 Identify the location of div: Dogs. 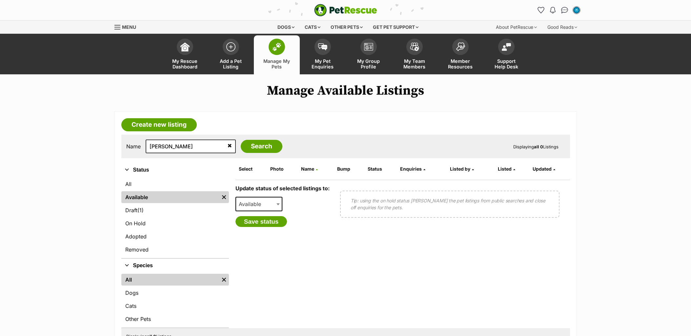
(286, 27).